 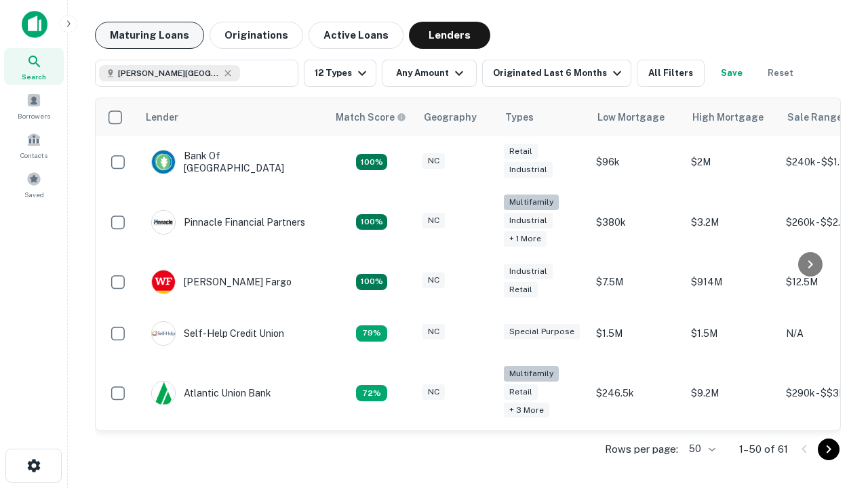 I want to click on th: Types, so click(x=543, y=117).